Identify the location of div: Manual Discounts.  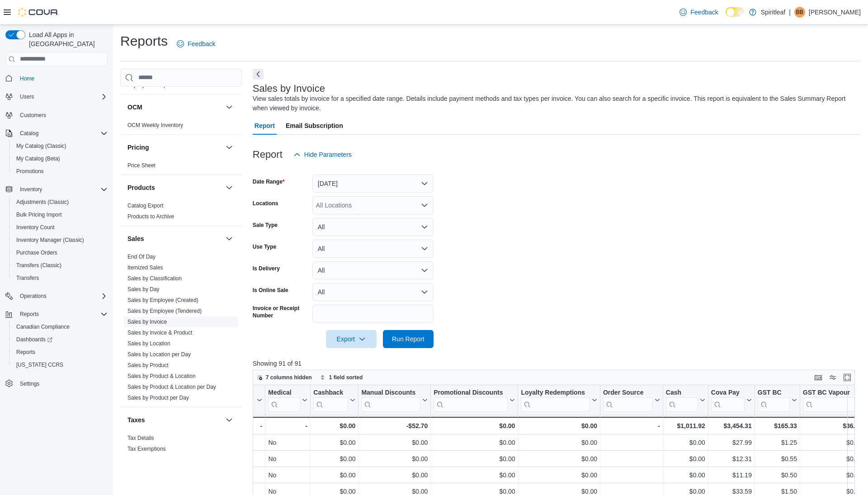
(391, 393).